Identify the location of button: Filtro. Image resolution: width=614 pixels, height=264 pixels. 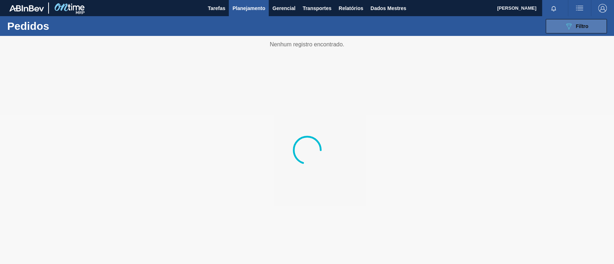
(576, 26).